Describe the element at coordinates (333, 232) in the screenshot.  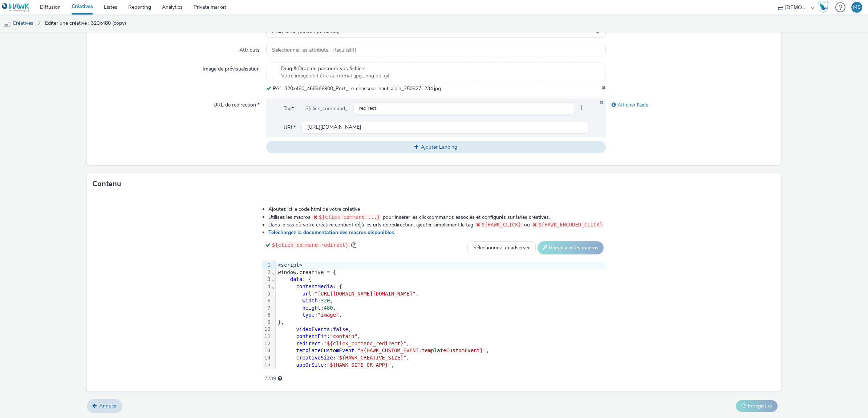
I see `a: Téléchargez la documentation des macros disponibles.` at that location.